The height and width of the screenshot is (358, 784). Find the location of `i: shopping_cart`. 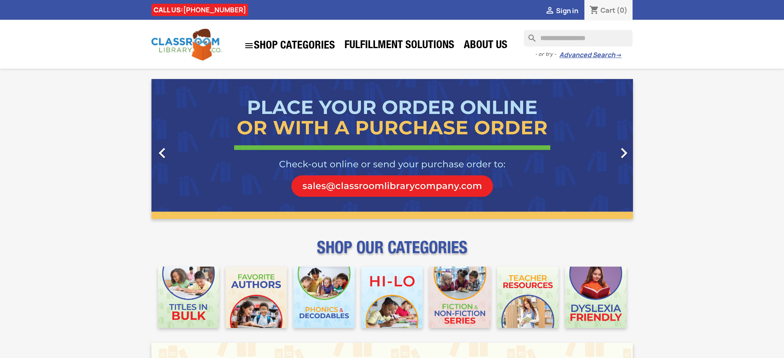

i: shopping_cart is located at coordinates (594, 11).